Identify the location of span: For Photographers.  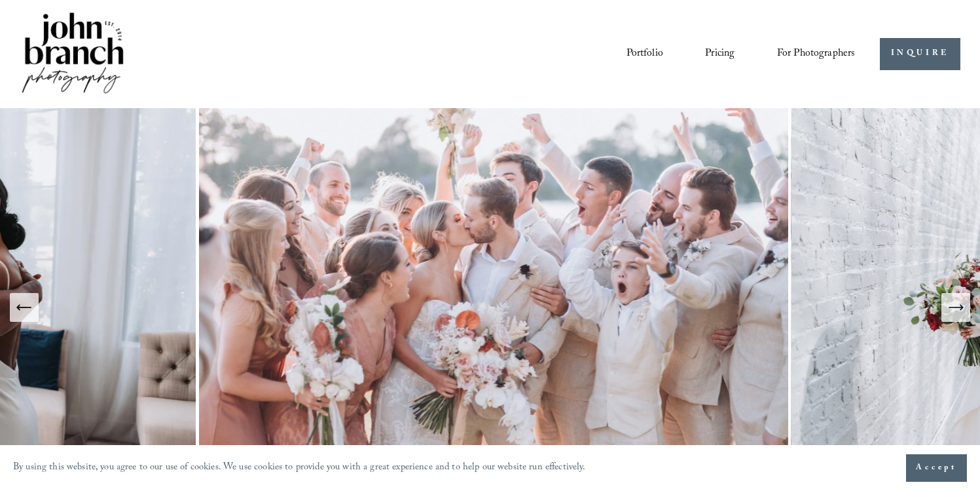
(817, 54).